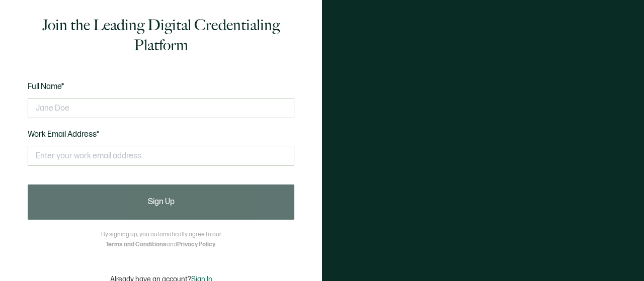  I want to click on h1: Join the Leading Digital Credentialing Platform, so click(161, 35).